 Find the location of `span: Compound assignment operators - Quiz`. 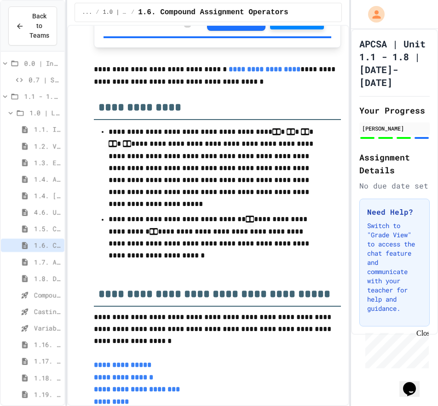

span: Compound assignment operators - Quiz is located at coordinates (47, 295).